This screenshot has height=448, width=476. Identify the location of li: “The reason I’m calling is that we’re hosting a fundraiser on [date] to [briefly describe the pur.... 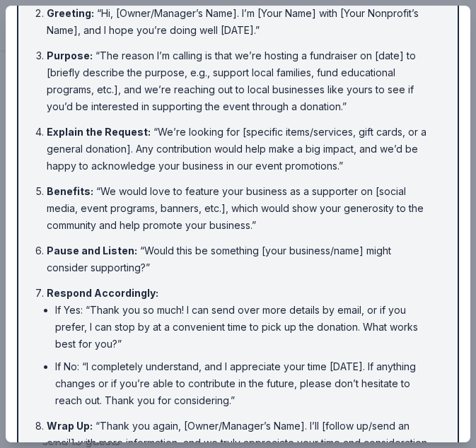
(242, 82).